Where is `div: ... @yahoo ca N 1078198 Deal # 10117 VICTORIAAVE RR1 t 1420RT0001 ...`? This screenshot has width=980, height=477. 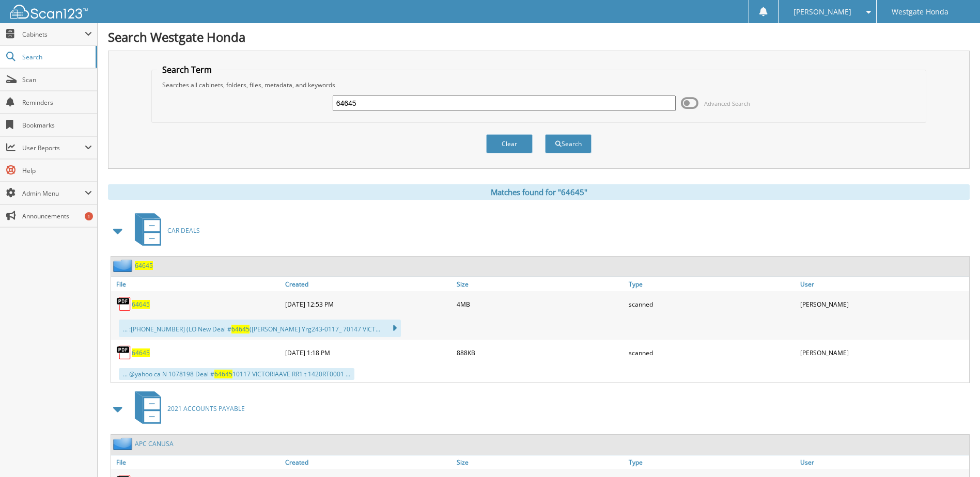
div: ... @yahoo ca N 1078198 Deal # 10117 VICTORIAAVE RR1 t 1420RT0001 ... is located at coordinates (237, 374).